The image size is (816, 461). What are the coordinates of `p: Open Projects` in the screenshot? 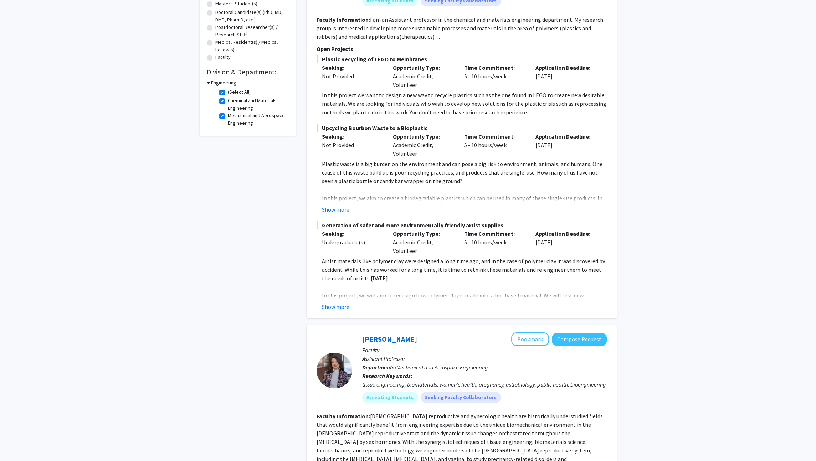 It's located at (462, 49).